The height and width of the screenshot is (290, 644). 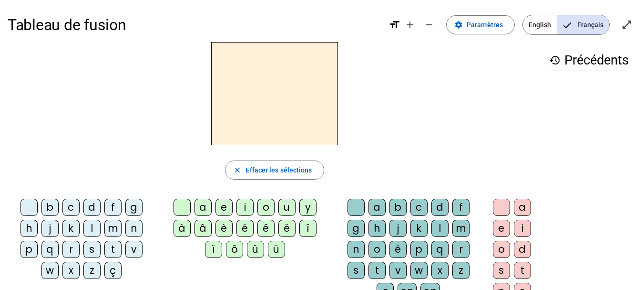 I want to click on div: ï, so click(x=214, y=249).